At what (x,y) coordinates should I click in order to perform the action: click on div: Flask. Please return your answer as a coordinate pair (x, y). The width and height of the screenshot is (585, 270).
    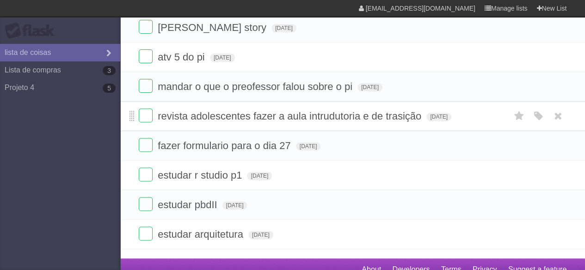
    Looking at the image, I should click on (32, 31).